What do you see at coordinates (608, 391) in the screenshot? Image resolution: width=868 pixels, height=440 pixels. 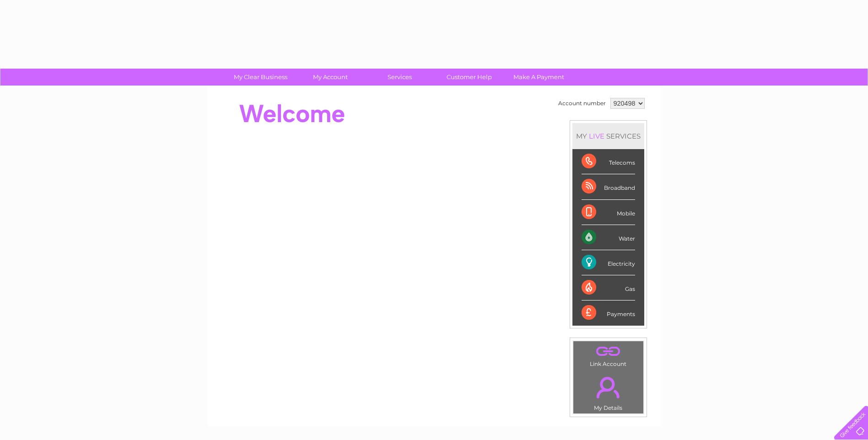 I see `td: My Details` at bounding box center [608, 391].